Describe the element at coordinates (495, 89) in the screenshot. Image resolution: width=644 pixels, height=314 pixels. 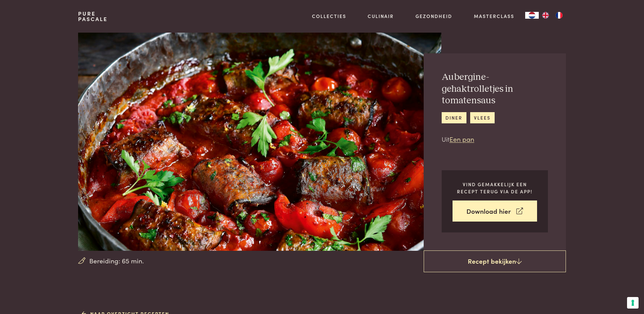
I see `h2: Aubergine-gehaktrolletjes in tomatensaus` at that location.